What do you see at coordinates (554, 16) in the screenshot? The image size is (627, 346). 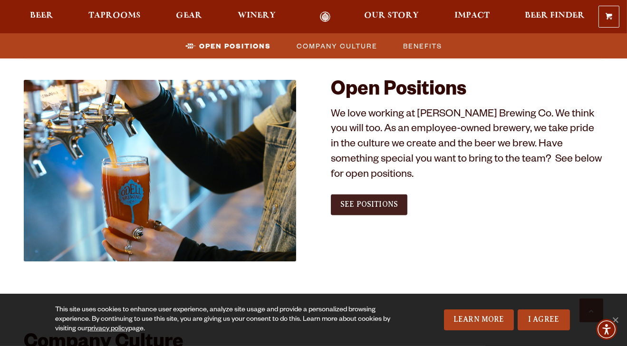 I see `span: Beer Finder` at bounding box center [554, 16].